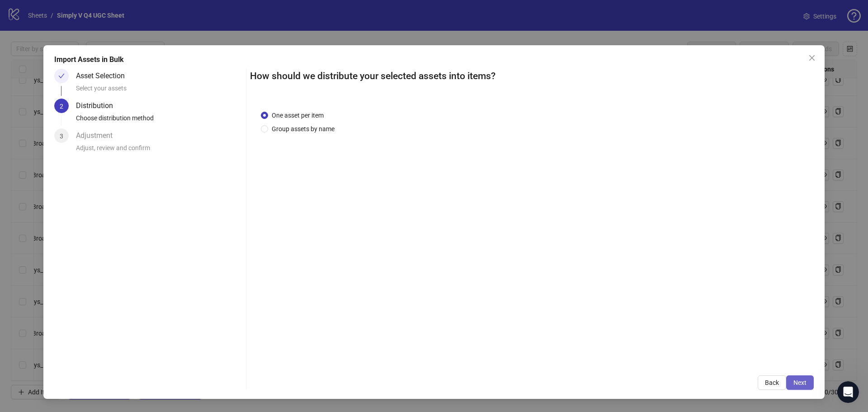  What do you see at coordinates (104, 76) in the screenshot?
I see `div: Asset Selection` at bounding box center [104, 76].